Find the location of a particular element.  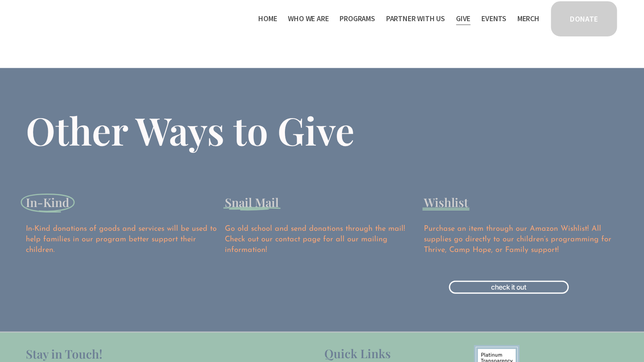

span: Programs is located at coordinates (358, 18).